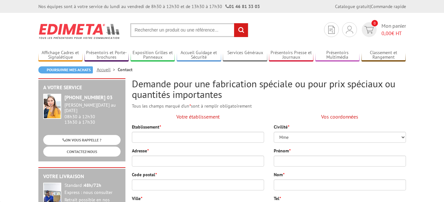 The width and height of the screenshot is (444, 202). What do you see at coordinates (279, 175) in the screenshot?
I see `label: Nom` at bounding box center [279, 175].